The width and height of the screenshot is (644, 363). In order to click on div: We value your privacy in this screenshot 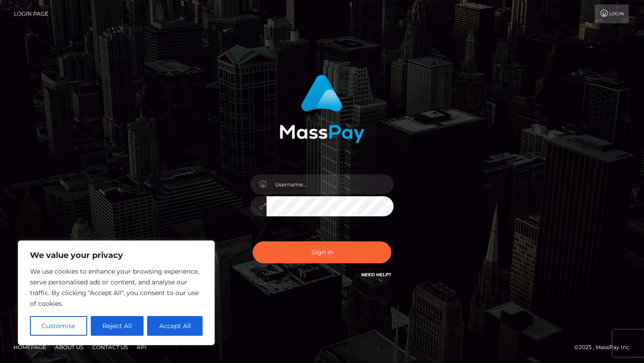, I will do `click(116, 293)`.